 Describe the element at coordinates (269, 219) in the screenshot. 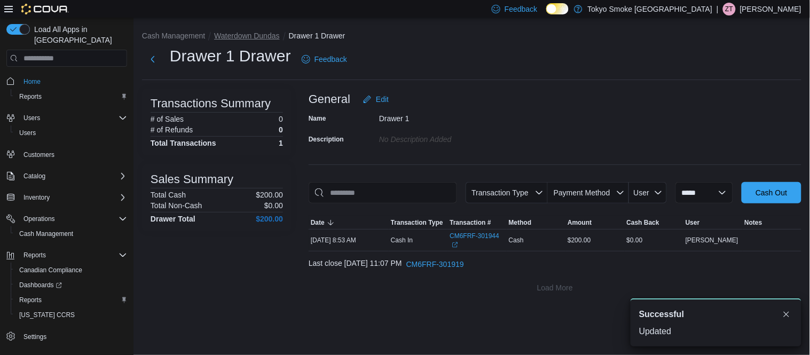

I see `h4: $200.00` at that location.